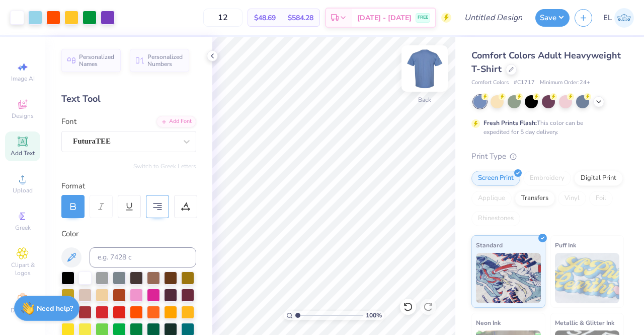 The width and height of the screenshot is (644, 335). Describe the element at coordinates (545, 128) in the screenshot. I see `div: This color can be expedited for 5 day delivery.` at that location.